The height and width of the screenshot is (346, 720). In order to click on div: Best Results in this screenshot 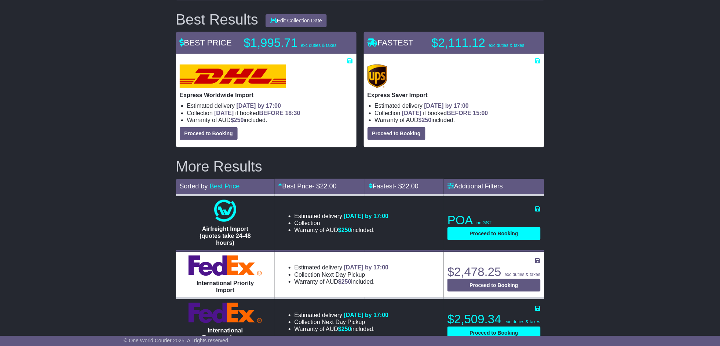, I will do `click(217, 19)`.